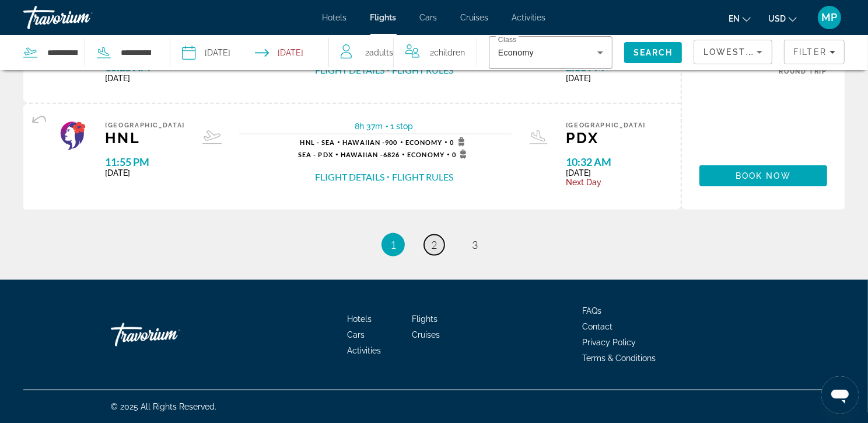 Image resolution: width=868 pixels, height=423 pixels. Describe the element at coordinates (763, 176) in the screenshot. I see `a: Book now` at that location.